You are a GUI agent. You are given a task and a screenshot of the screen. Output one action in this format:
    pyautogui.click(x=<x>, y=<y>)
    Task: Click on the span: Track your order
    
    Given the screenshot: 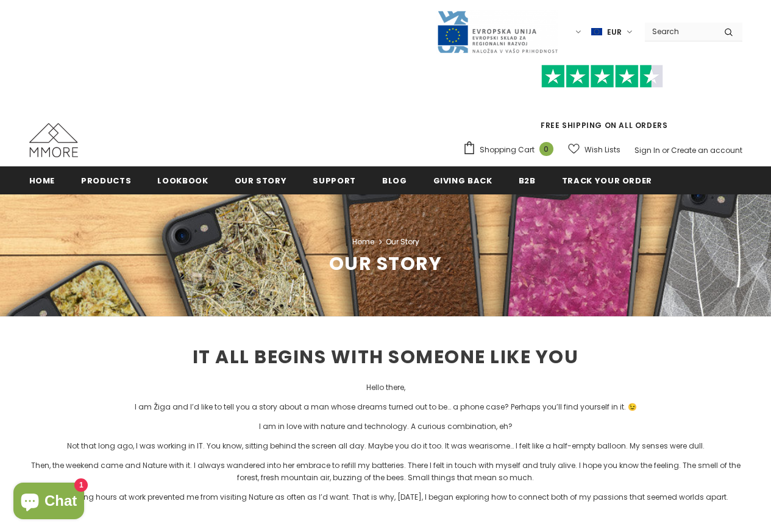 What is the action you would take?
    pyautogui.click(x=607, y=181)
    